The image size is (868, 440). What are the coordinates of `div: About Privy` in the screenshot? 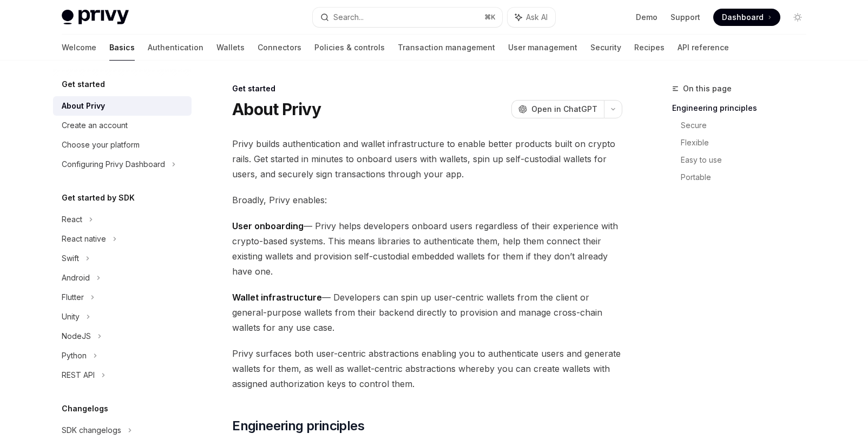 It's located at (84, 106).